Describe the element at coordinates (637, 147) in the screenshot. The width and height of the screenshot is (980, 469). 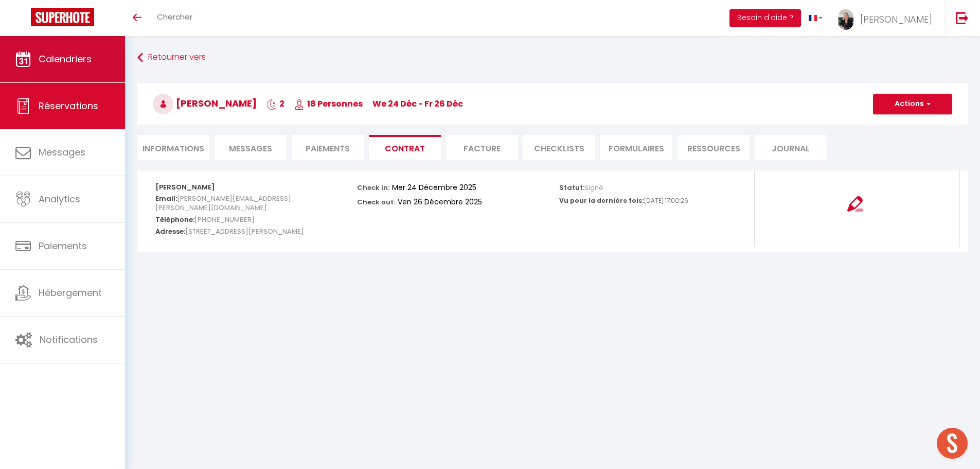
I see `li: FORMULAIRES` at that location.